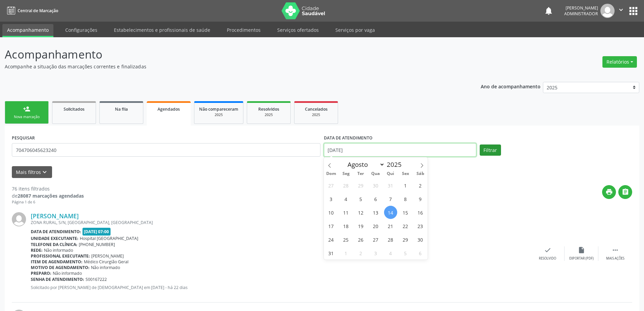  I want to click on span: Dom, so click(331, 174).